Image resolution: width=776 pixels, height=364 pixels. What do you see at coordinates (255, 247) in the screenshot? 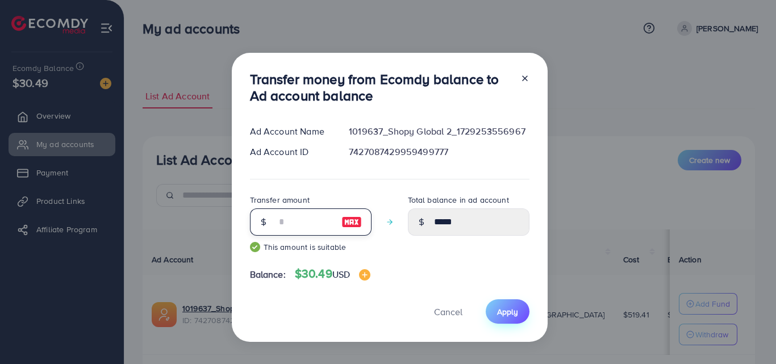
I see `img: guide` at bounding box center [255, 247].